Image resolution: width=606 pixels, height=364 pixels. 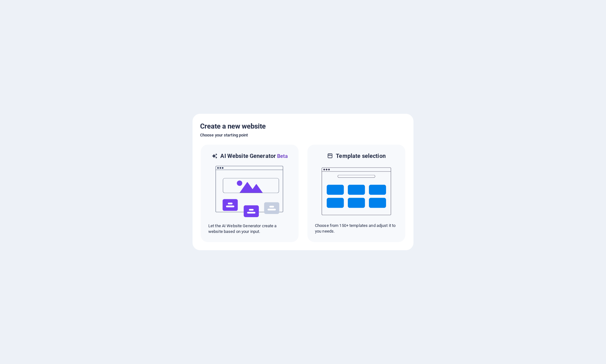 What do you see at coordinates (356, 228) in the screenshot?
I see `p: Choose from 150+ templates and adjust it to you needs.` at bounding box center [356, 228].